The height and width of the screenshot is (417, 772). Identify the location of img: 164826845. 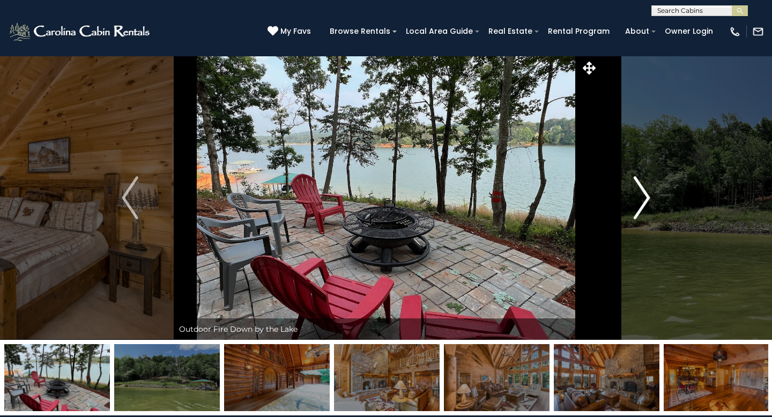
(57, 377).